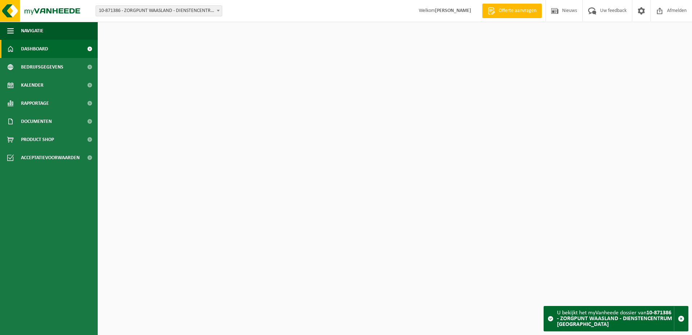  Describe the element at coordinates (50, 157) in the screenshot. I see `span: Acceptatievoorwaarden` at that location.